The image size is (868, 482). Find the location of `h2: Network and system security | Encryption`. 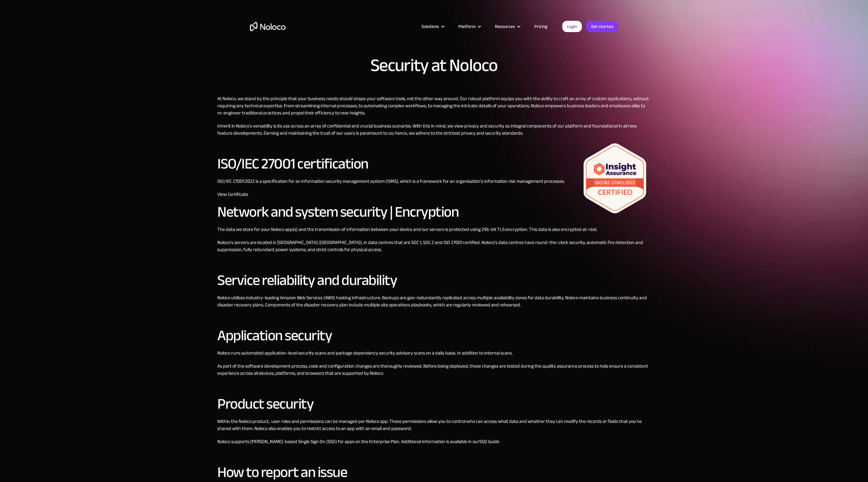

h2: Network and system security | Encryption is located at coordinates (434, 212).